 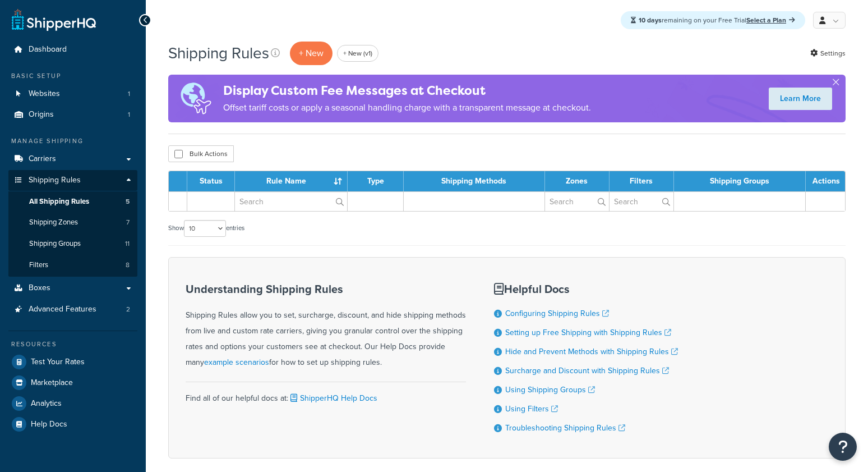 What do you see at coordinates (73, 115) in the screenshot?
I see `li: Origins` at bounding box center [73, 115].